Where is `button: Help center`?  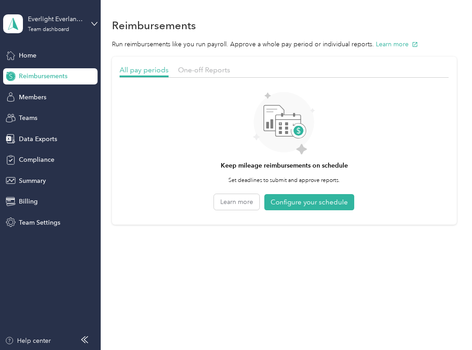 button: Help center is located at coordinates (28, 341).